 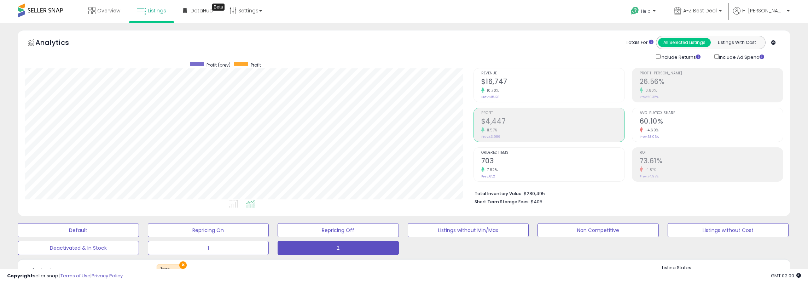 What do you see at coordinates (646, 11) in the screenshot?
I see `span: Help` at bounding box center [646, 11].